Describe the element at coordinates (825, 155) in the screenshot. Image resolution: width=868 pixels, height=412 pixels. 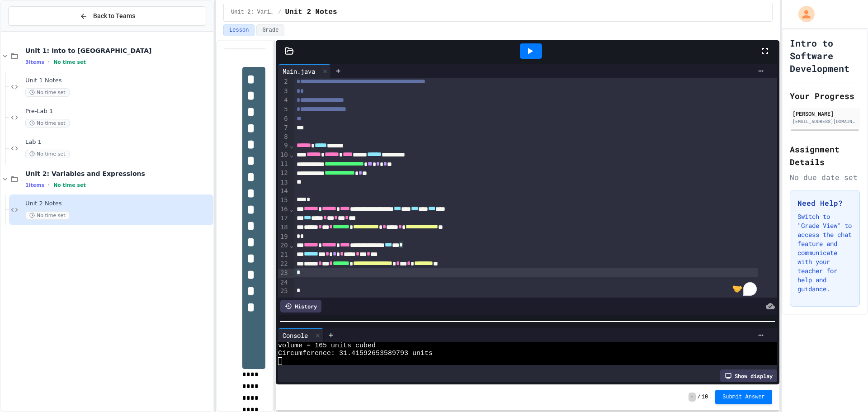
I see `h2: Assignment Details` at that location.